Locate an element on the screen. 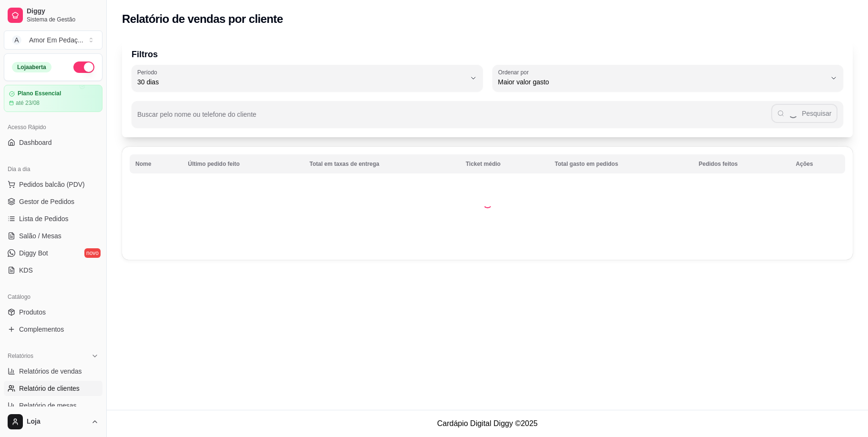 The width and height of the screenshot is (868, 437). button: Select a team is located at coordinates (53, 40).